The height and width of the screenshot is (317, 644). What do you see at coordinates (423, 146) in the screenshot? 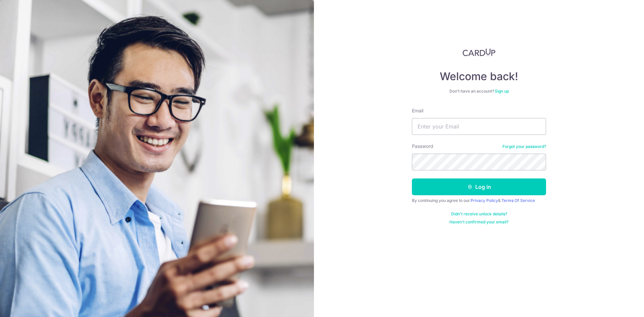
I see `label: Password` at bounding box center [423, 146].